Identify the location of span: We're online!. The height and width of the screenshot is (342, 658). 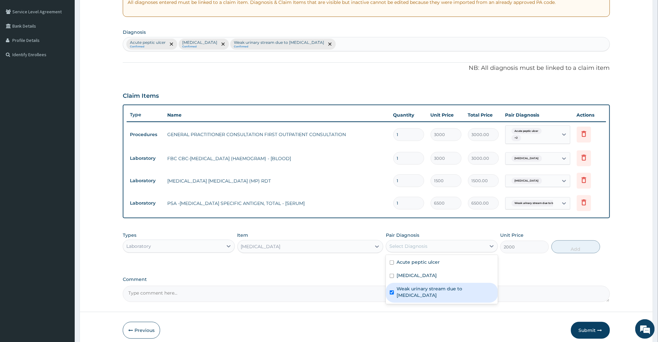
(64, 115).